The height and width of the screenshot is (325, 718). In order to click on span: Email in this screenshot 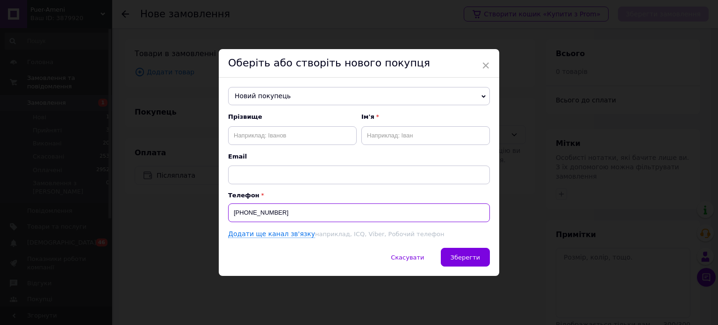, I will do `click(359, 157)`.